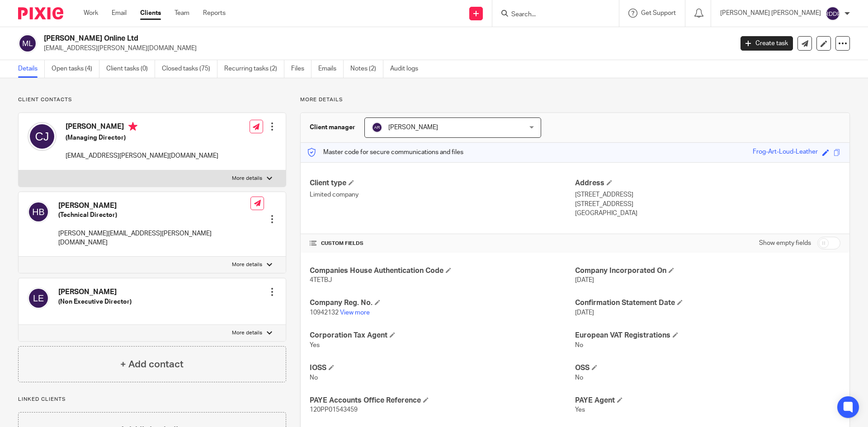  I want to click on p: Master code for secure communications and files, so click(385, 152).